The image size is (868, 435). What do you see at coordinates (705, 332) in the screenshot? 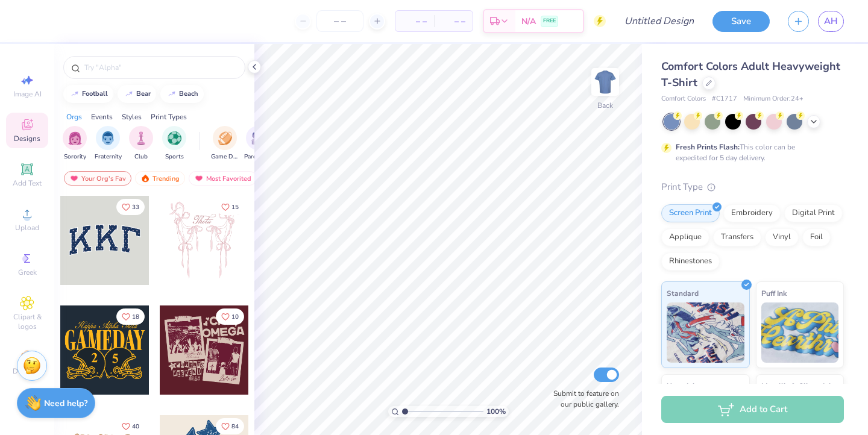
I see `img: Standard` at bounding box center [705, 332].